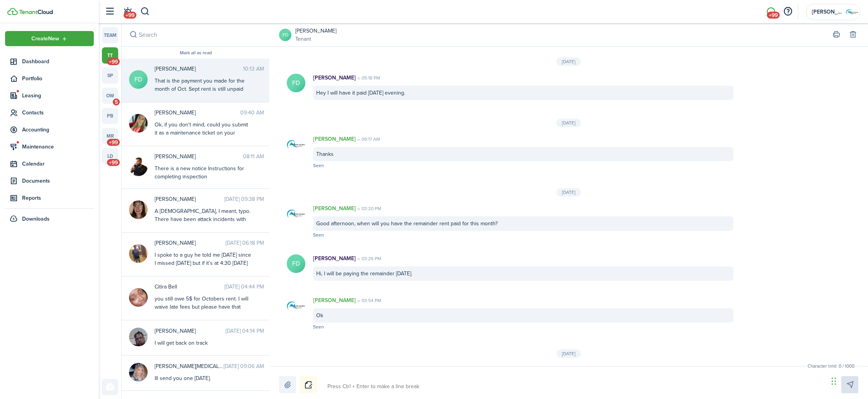  What do you see at coordinates (368, 78) in the screenshot?
I see `time: 05:18 PM` at bounding box center [368, 78].